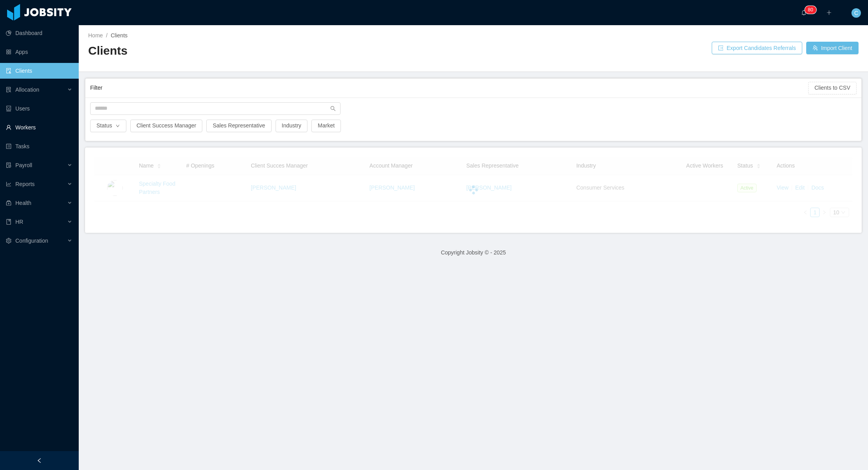  Describe the element at coordinates (23, 203) in the screenshot. I see `span: Health` at that location.